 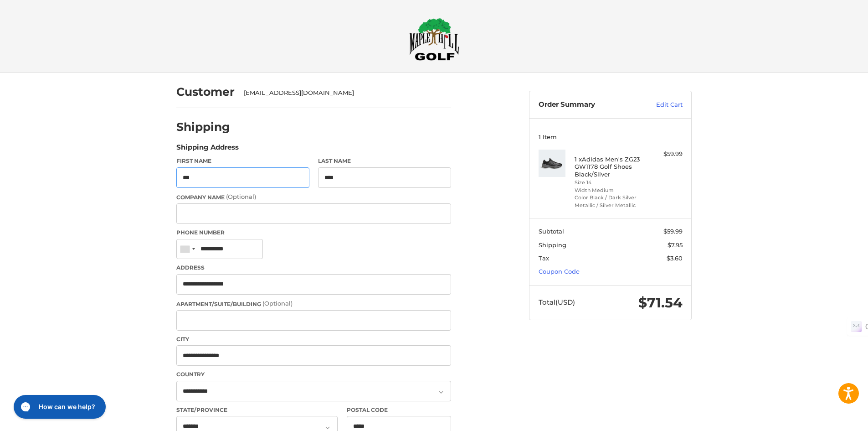 What do you see at coordinates (313, 233) in the screenshot?
I see `label: Phone Number` at bounding box center [313, 233].